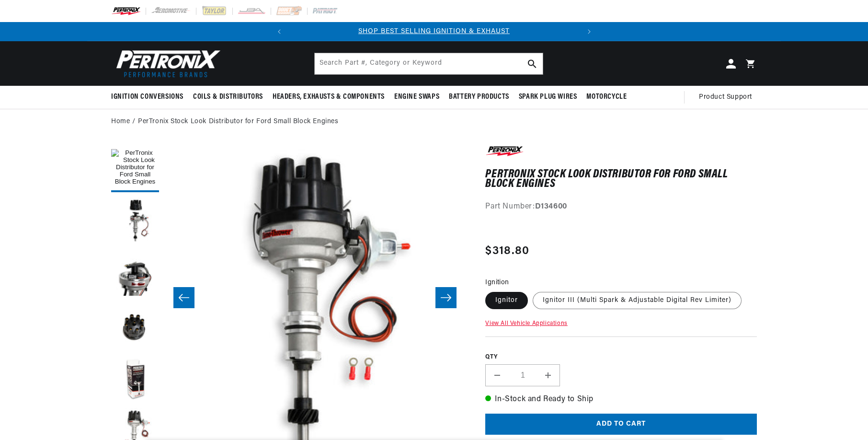  I want to click on summary: Motorcycle, so click(607, 97).